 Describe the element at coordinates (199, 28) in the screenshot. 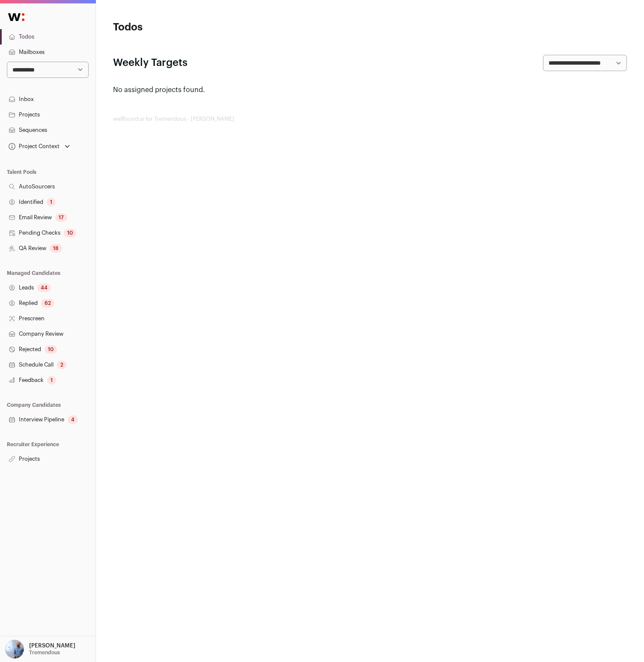

I see `h1: Todos` at that location.